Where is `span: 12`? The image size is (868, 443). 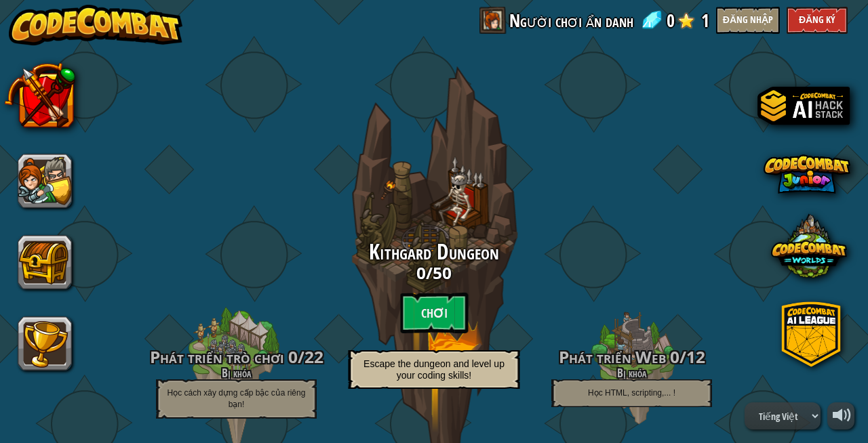
span: 12 is located at coordinates (696, 357).